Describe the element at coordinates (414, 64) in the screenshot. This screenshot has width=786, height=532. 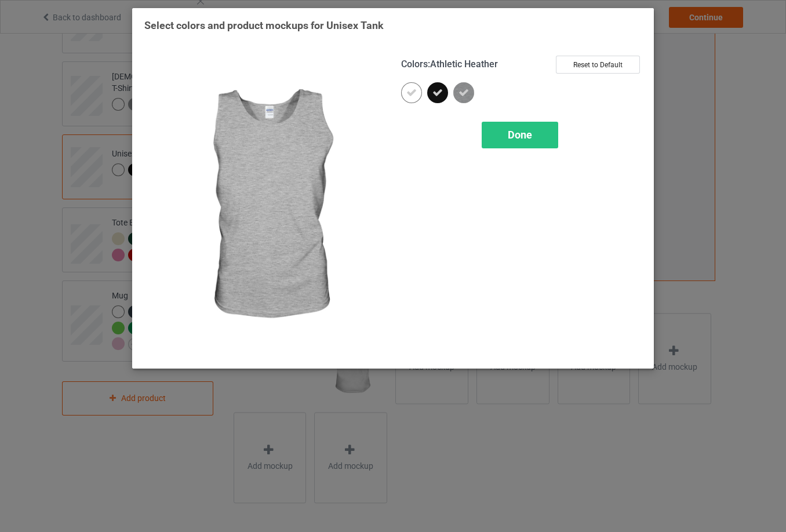
I see `span: Colors` at that location.